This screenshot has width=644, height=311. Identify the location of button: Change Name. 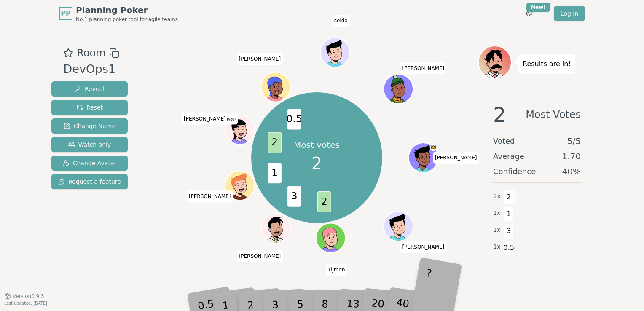
(90, 126).